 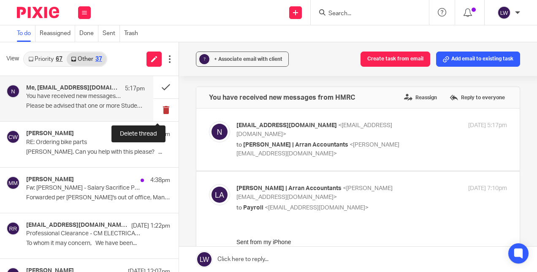 I want to click on span: IMPORTANT MESSAGE, so click(x=49, y=184).